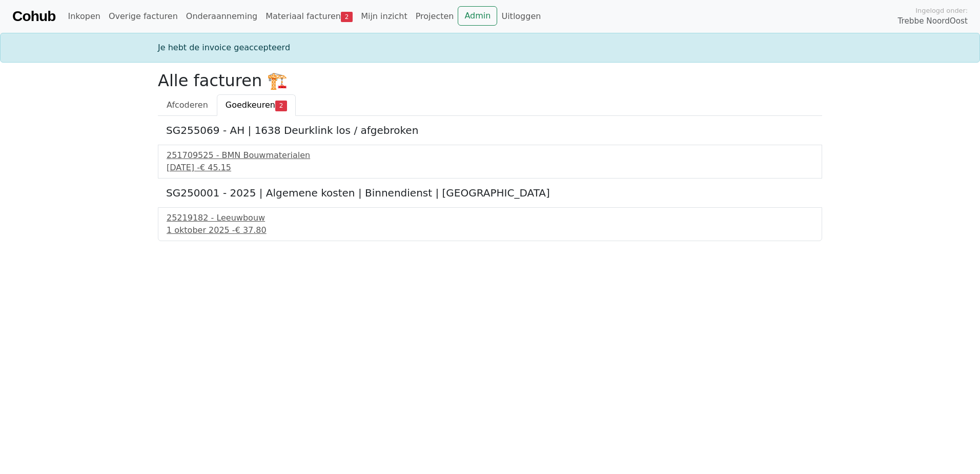 The width and height of the screenshot is (980, 474). I want to click on a: 25219182 - Leeuwbouw1 oktober 2025 -€ 37.80, so click(490, 224).